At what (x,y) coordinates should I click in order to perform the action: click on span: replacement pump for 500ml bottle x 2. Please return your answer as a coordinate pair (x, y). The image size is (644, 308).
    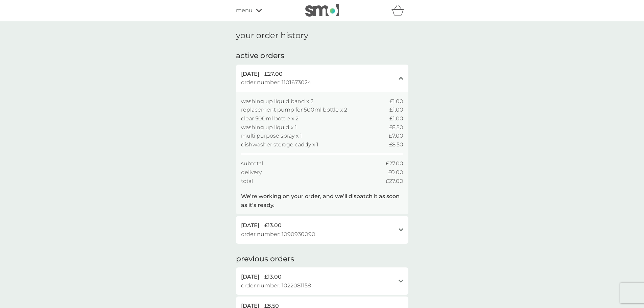
    Looking at the image, I should click on (294, 110).